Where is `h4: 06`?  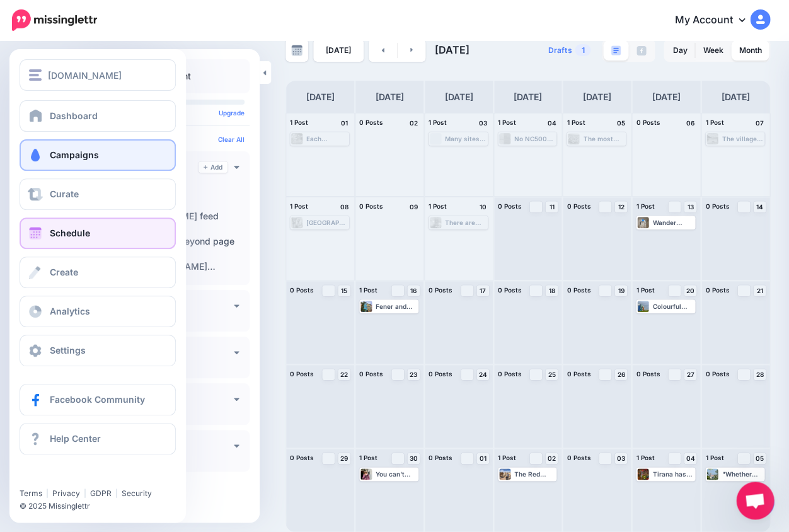 h4: 06 is located at coordinates (690, 123).